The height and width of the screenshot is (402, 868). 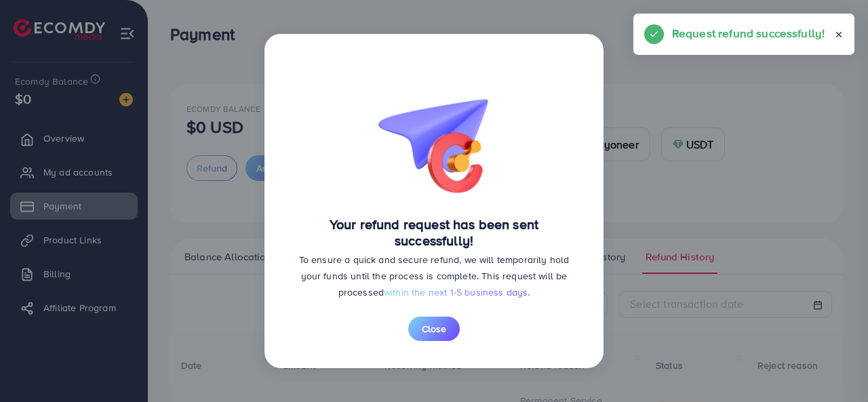 What do you see at coordinates (456, 292) in the screenshot?
I see `span: within the next 1-5 business days.` at bounding box center [456, 292].